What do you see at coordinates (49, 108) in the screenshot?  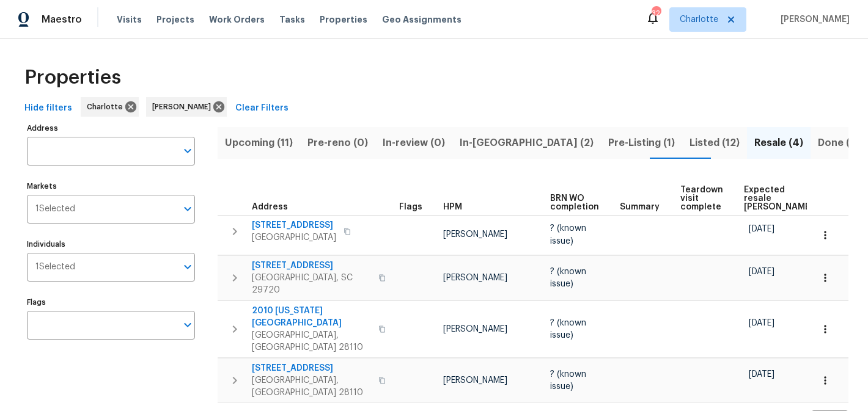 I see `span: Hide filters` at bounding box center [49, 108].